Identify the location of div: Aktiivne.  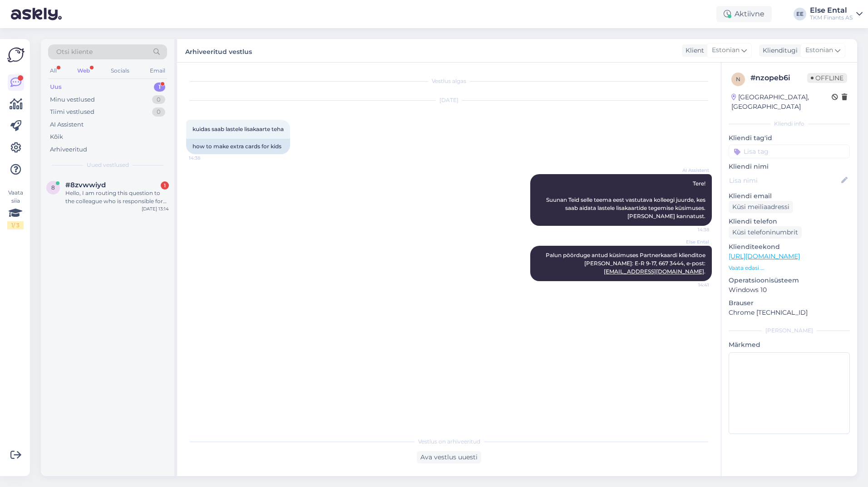
(744, 14).